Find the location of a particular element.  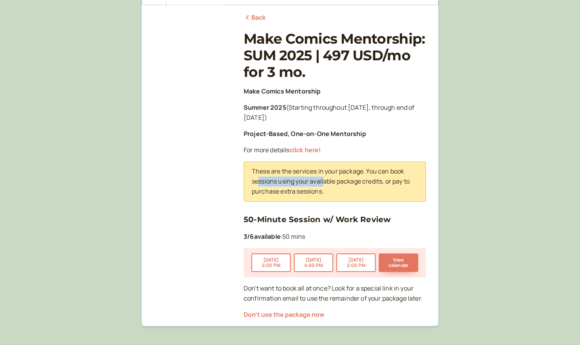

b: 3 / 6 available is located at coordinates (262, 236).